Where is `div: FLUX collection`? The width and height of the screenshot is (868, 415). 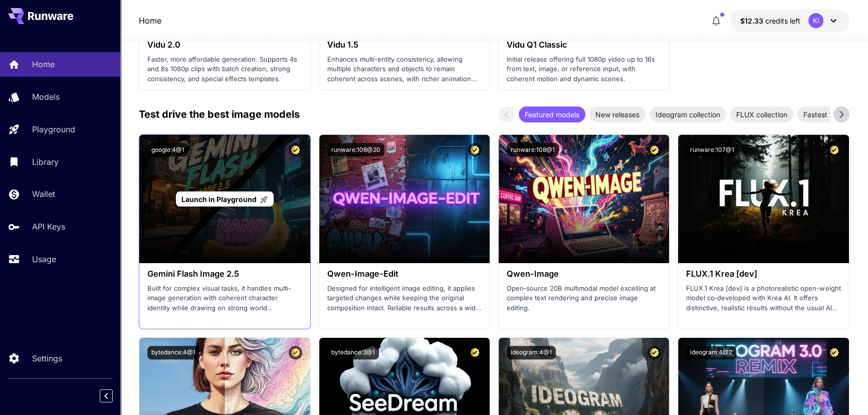 div: FLUX collection is located at coordinates (762, 115).